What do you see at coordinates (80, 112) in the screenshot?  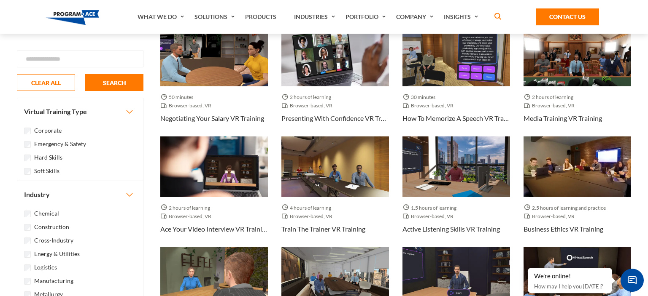 I see `button: Virtual Training Type` at bounding box center [80, 112].